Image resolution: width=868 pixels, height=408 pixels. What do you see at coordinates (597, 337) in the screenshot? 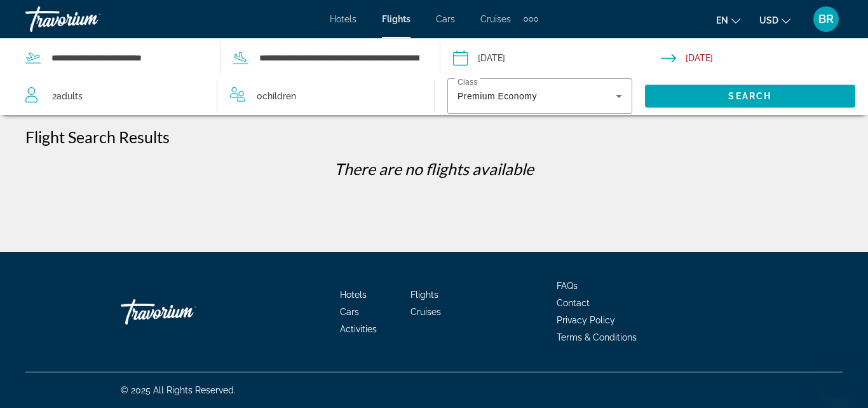
I see `a: Terms & Conditions` at bounding box center [597, 337].